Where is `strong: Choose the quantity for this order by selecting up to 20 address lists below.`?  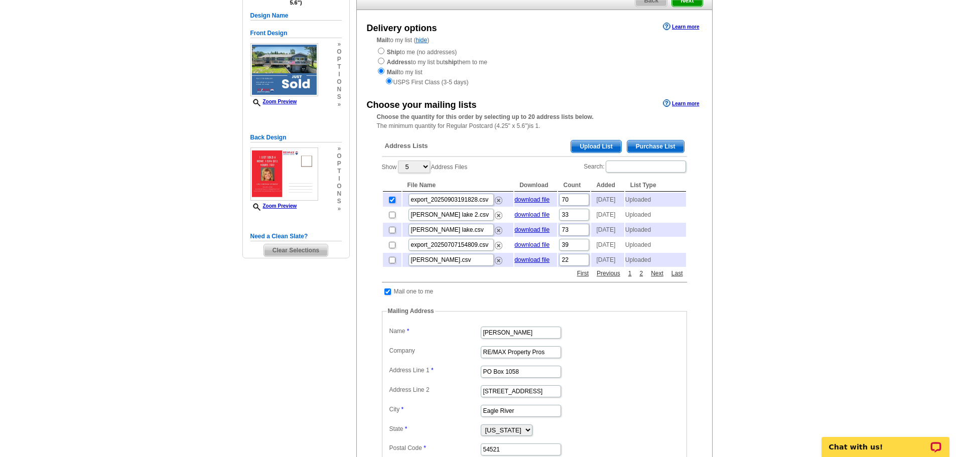
strong: Choose the quantity for this order by selecting up to 20 address lists below. is located at coordinates (485, 117).